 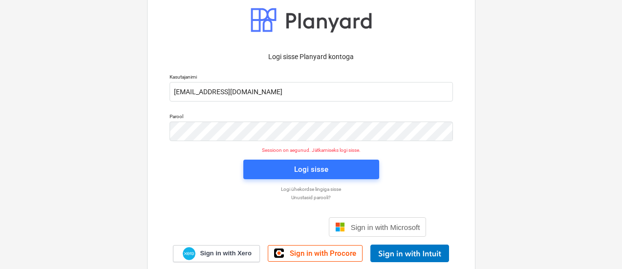 What do you see at coordinates (189, 254) in the screenshot?
I see `img: Xero logo` at bounding box center [189, 254].